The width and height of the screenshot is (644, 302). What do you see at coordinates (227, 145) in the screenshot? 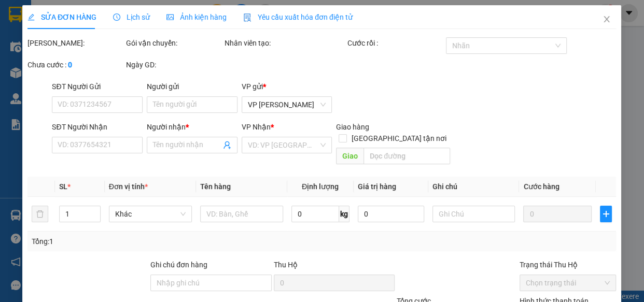
I see `span: user-add` at bounding box center [227, 145].